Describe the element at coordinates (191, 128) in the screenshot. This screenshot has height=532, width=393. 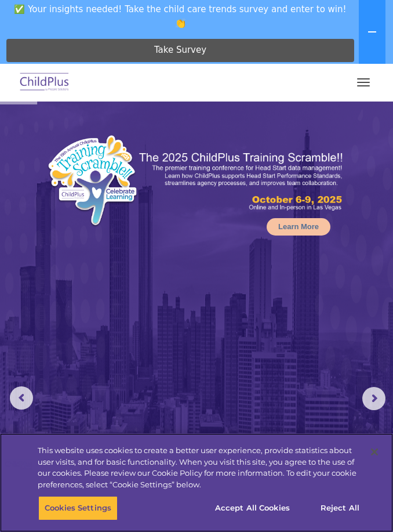
I see `span: Phone number` at that location.